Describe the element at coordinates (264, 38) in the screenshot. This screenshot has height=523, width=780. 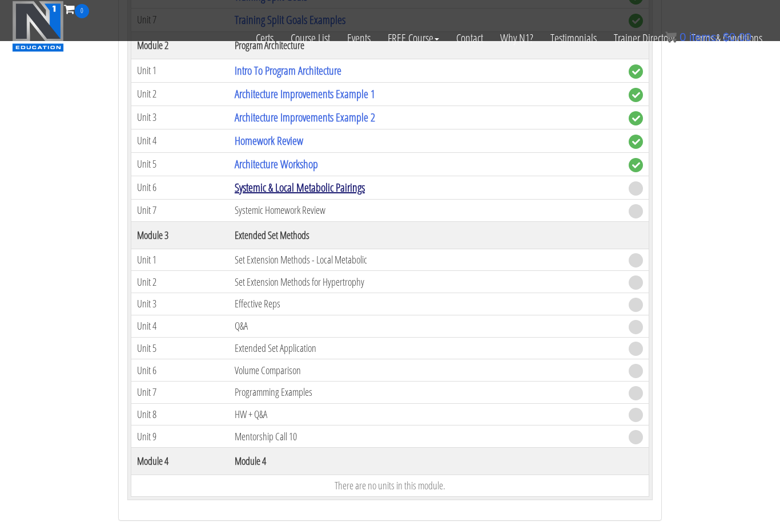
I see `a: Certs` at that location.